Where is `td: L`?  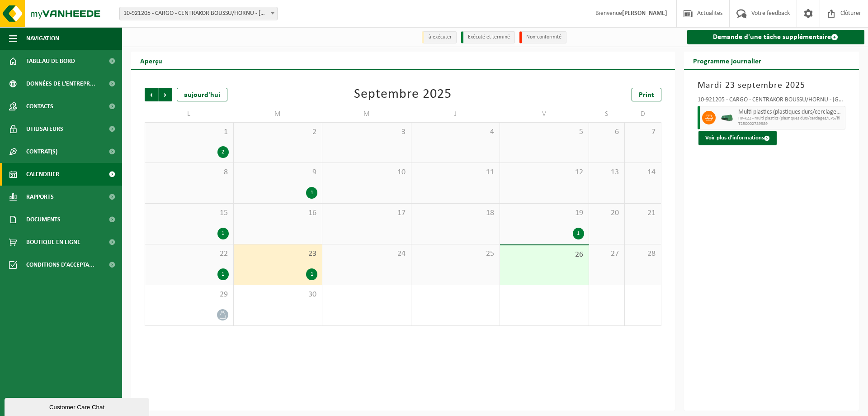
td: L is located at coordinates (189, 114).